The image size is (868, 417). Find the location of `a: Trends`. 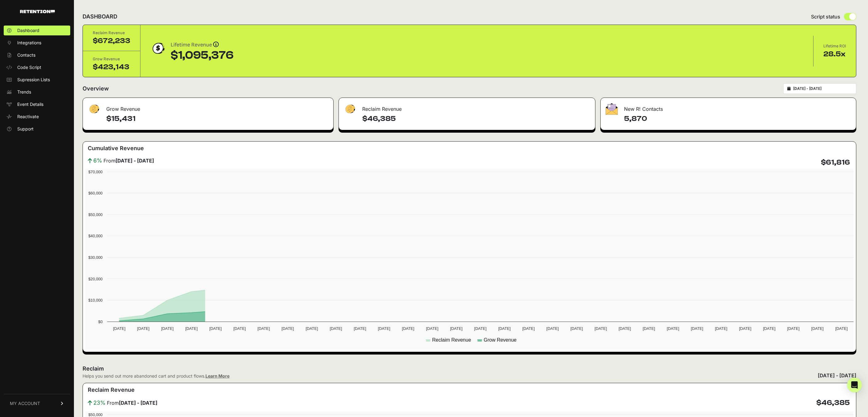

a: Trends is located at coordinates (37, 92).